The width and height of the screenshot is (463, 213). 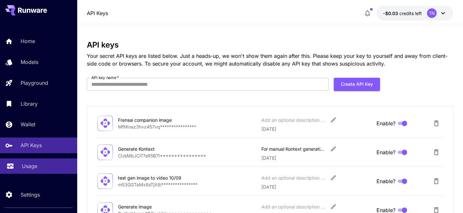 I want to click on div: For manual Kontext generating only, so click(x=294, y=149).